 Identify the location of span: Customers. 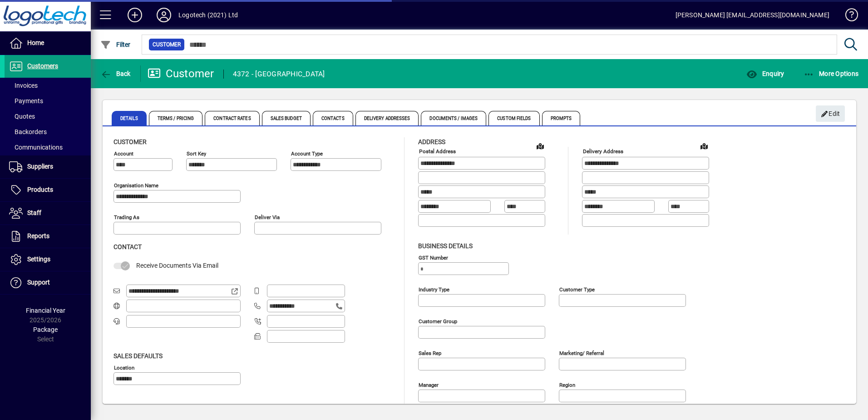
(43, 66).